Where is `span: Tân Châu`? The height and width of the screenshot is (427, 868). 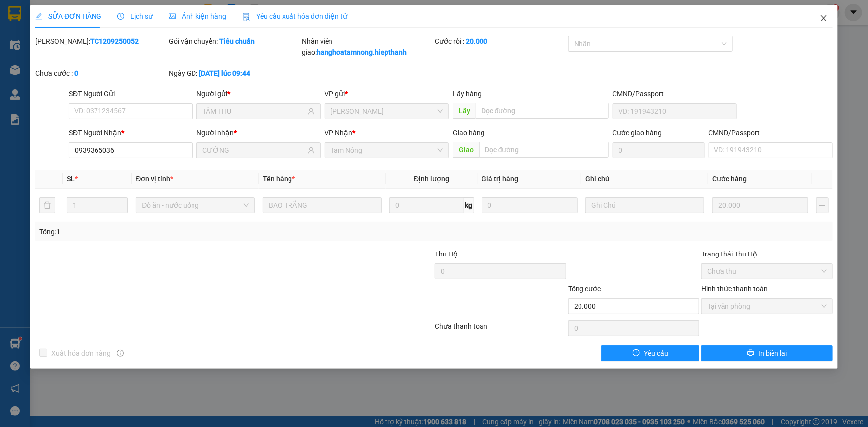
span: Tân Châu is located at coordinates (386, 111).